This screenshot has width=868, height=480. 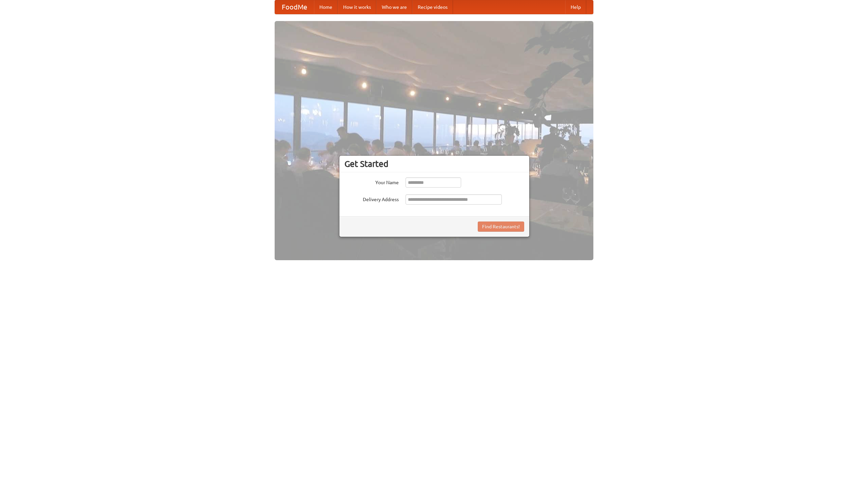 What do you see at coordinates (326, 7) in the screenshot?
I see `a: Home` at bounding box center [326, 7].